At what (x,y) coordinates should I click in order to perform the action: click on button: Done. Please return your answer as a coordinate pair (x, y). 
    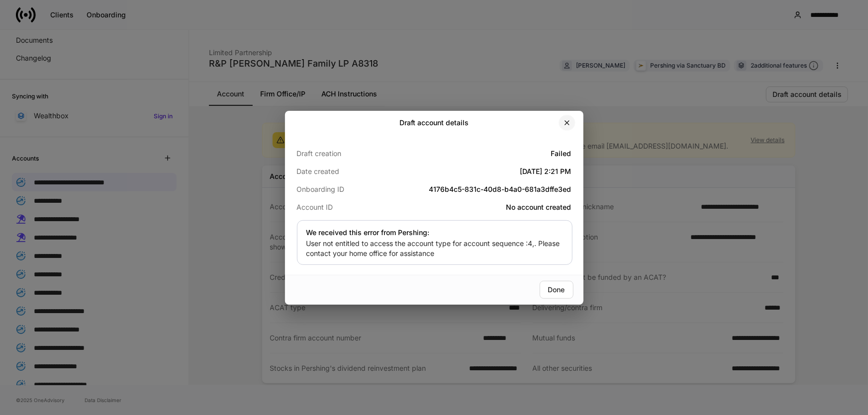
    Looking at the image, I should click on (556, 290).